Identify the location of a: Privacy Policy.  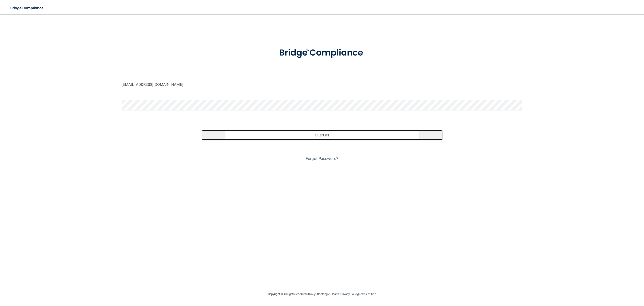
(349, 294).